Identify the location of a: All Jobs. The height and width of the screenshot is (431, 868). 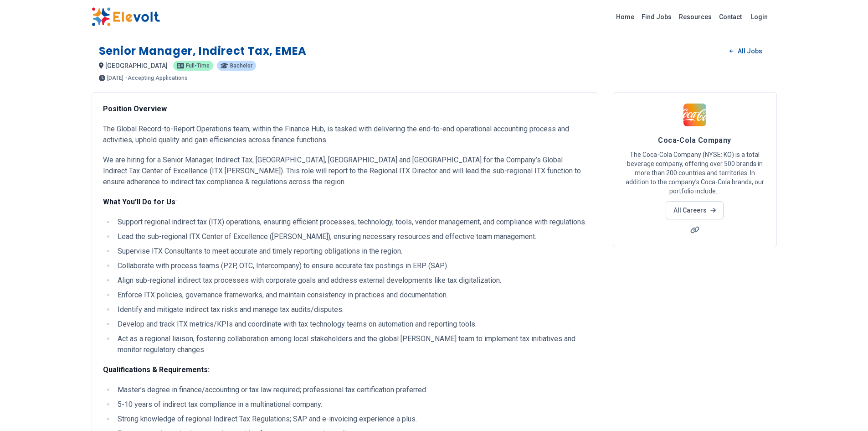
(746, 51).